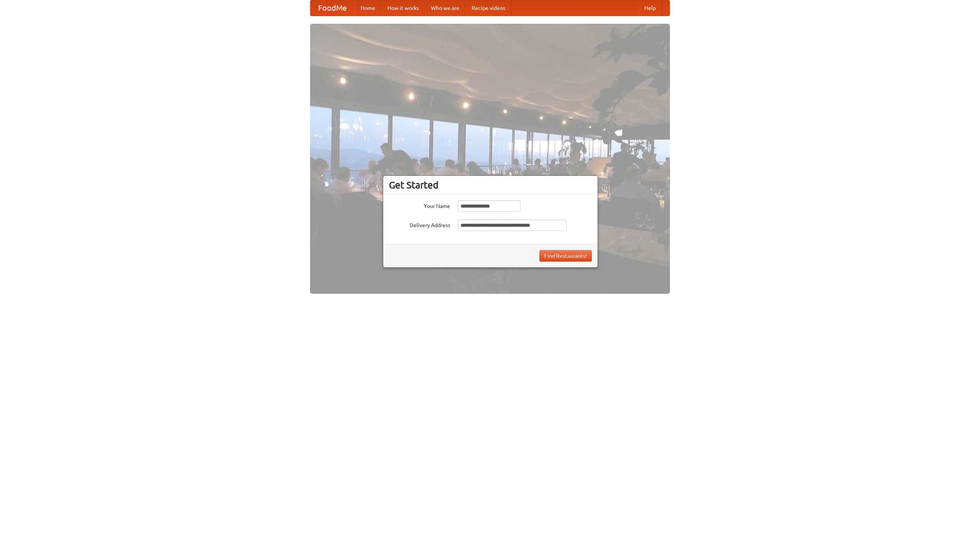  I want to click on a: Recipe videos, so click(489, 8).